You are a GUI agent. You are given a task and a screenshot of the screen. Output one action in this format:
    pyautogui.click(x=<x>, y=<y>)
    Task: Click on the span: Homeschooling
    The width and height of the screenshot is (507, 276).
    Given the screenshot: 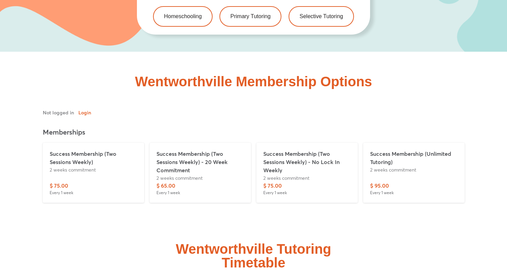 What is the action you would take?
    pyautogui.click(x=183, y=16)
    